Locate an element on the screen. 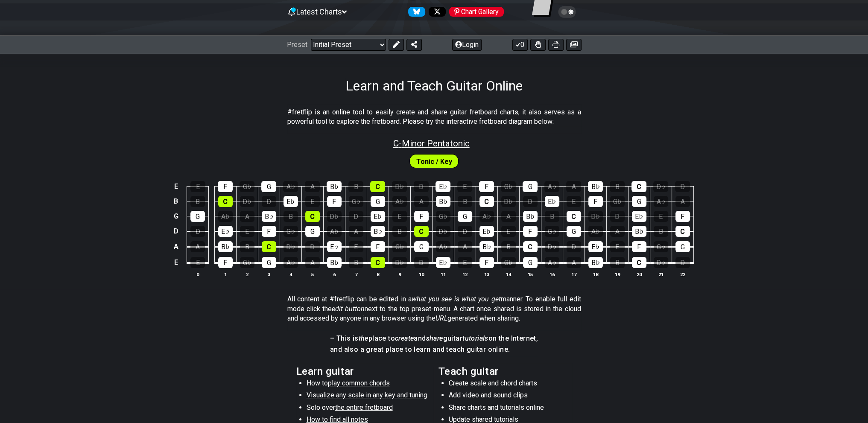 The width and height of the screenshot is (868, 423). span: Preset is located at coordinates (297, 45).